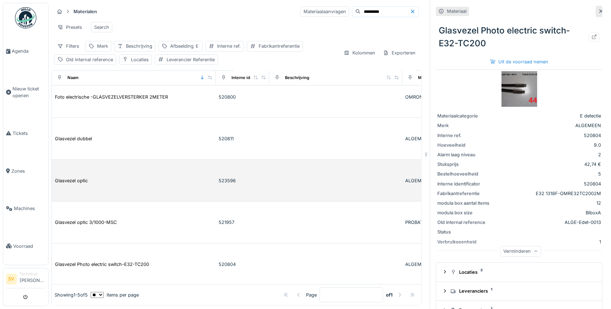 The height and width of the screenshot is (309, 611). What do you see at coordinates (464, 203) in the screenshot?
I see `div: modula box aantal items` at bounding box center [464, 203].